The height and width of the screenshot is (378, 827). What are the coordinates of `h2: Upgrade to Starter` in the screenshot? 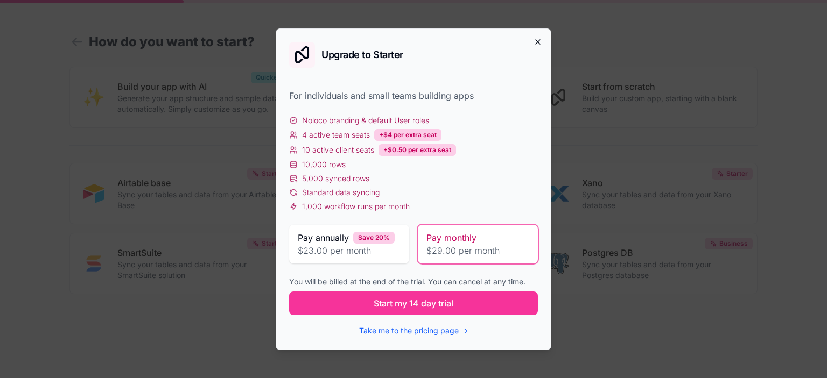 It's located at (362, 55).